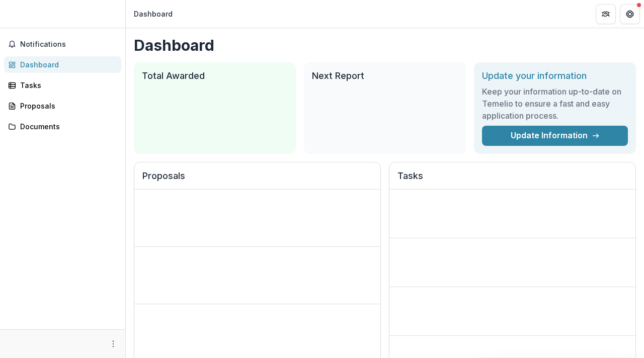 This screenshot has width=644, height=358. I want to click on h2: Total Awarded, so click(214, 76).